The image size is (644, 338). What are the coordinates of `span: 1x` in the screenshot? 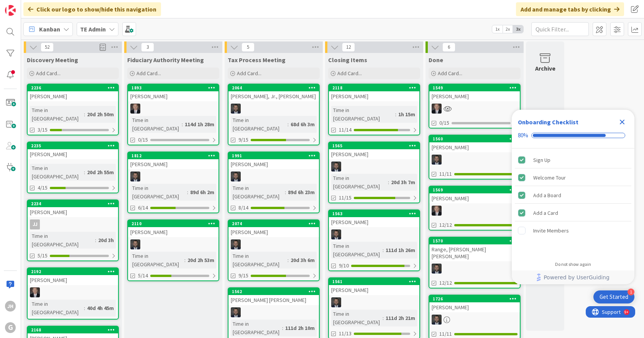 It's located at (497, 29).